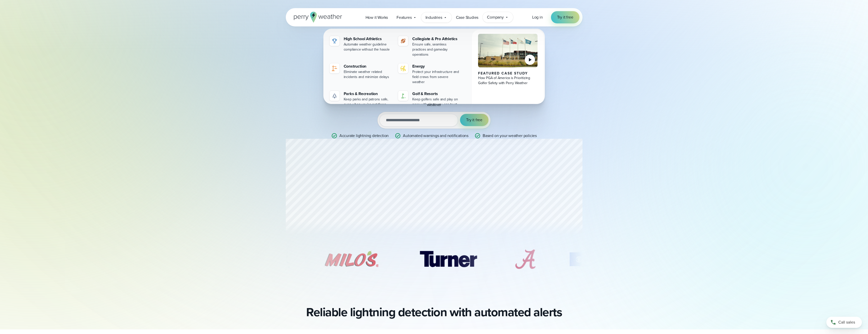 The image size is (868, 334). What do you see at coordinates (434, 312) in the screenshot?
I see `h2: Reliable lightning detection with automated alerts` at bounding box center [434, 312].